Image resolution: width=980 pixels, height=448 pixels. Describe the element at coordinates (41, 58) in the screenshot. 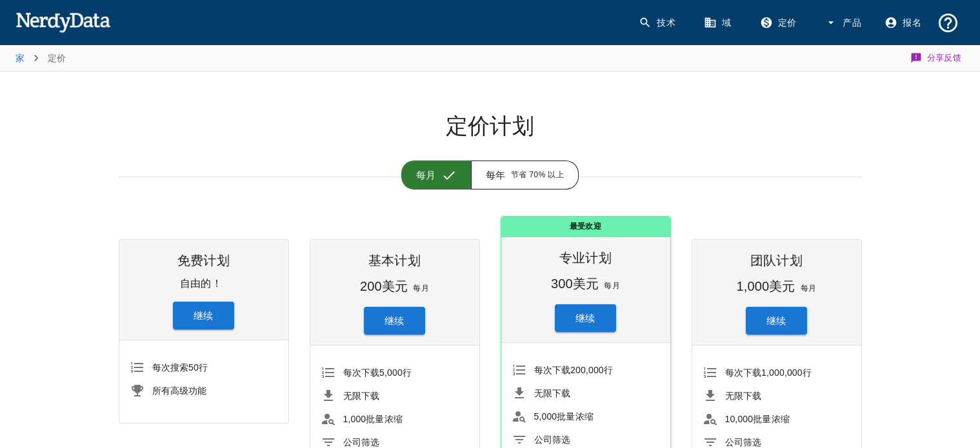

I see `nav: 面包屑` at that location.